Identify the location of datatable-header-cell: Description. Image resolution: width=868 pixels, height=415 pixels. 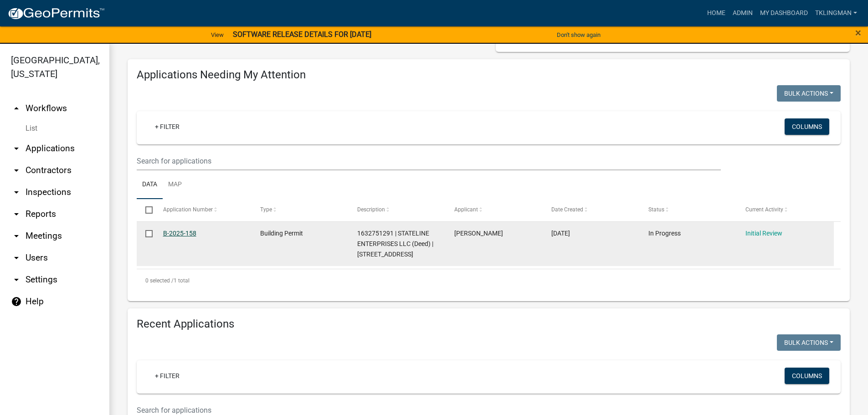
(397, 210).